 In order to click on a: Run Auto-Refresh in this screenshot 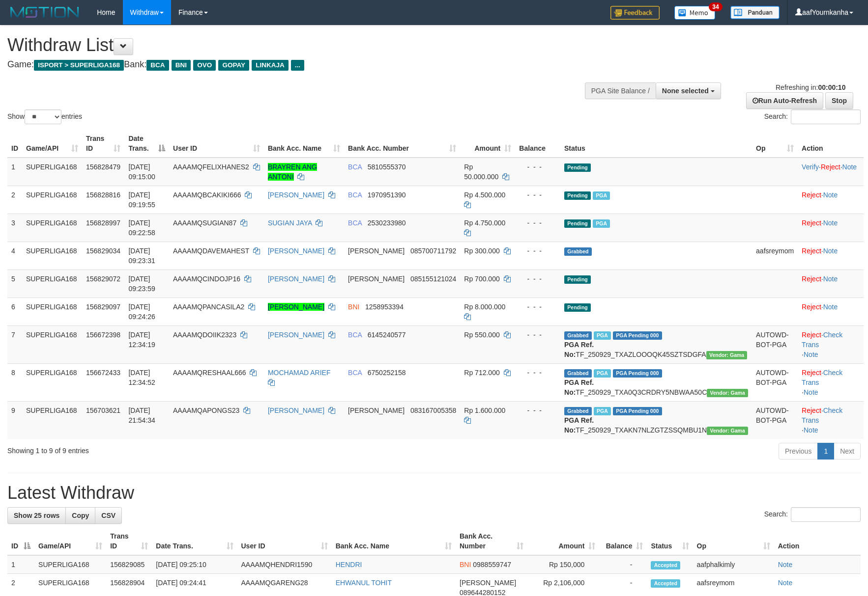, I will do `click(784, 101)`.